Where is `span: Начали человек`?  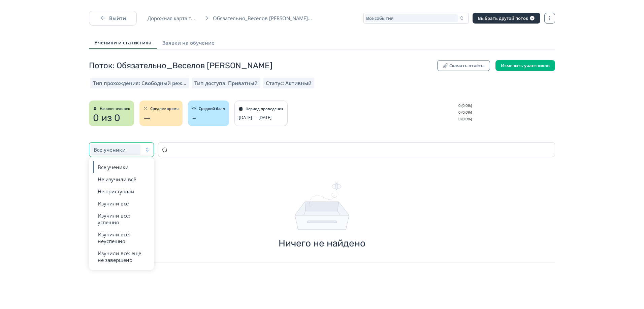 span: Начали человек is located at coordinates (115, 109).